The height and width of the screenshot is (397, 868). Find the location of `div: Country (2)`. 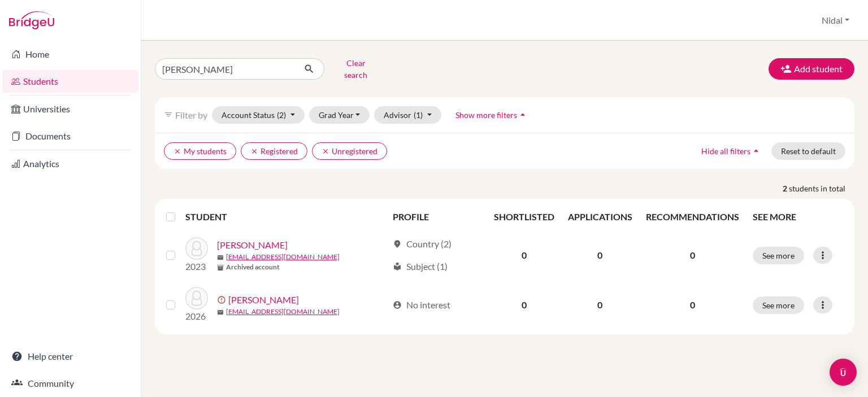

div: Country (2) is located at coordinates (422, 244).